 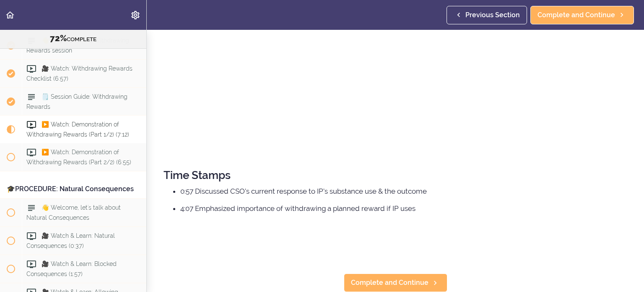 What do you see at coordinates (404, 191) in the screenshot?
I see `li: 0:57 Discussed CSO’s current response to IP’s substance use & the outcome` at bounding box center [404, 191].